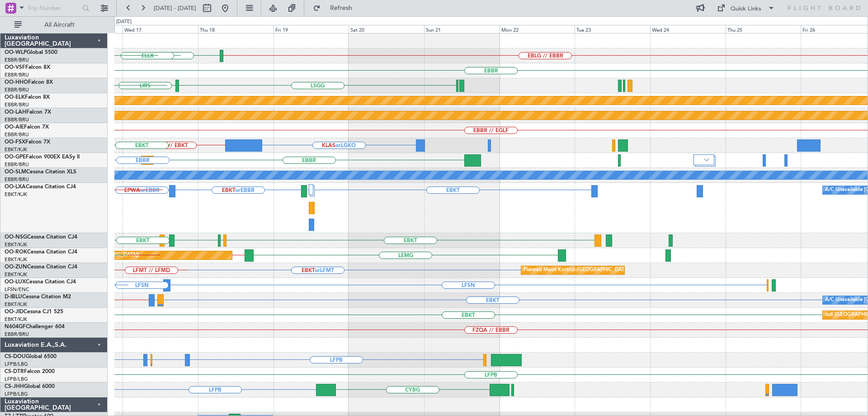 The image size is (868, 416). What do you see at coordinates (462, 29) in the screenshot?
I see `div: Sun 21` at bounding box center [462, 29].